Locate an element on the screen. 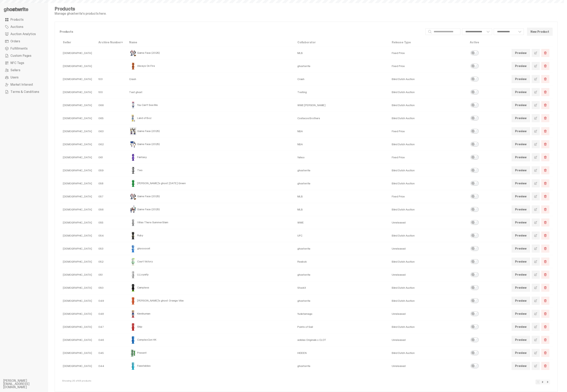 Image resolution: width=567 pixels, height=392 pixels. td: adidas Originals x CLOT is located at coordinates (341, 340).